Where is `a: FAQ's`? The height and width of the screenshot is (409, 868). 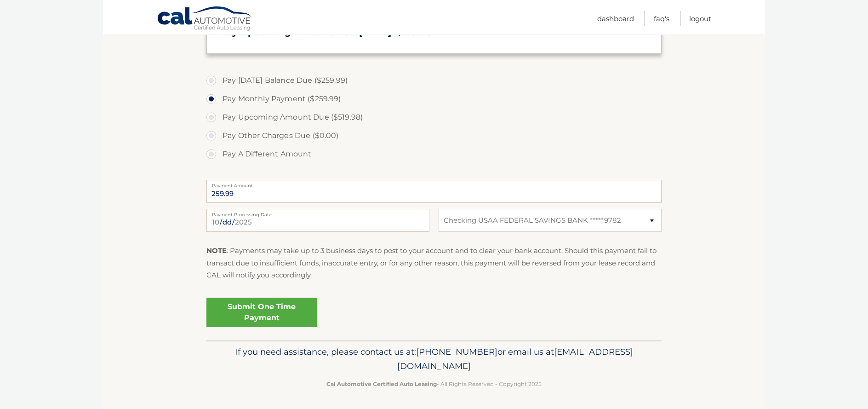
a: FAQ's is located at coordinates (661, 18).